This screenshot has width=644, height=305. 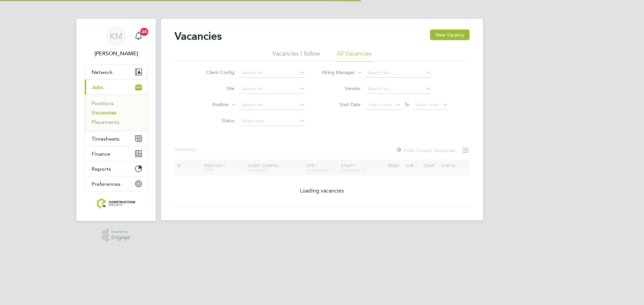 What do you see at coordinates (116, 139) in the screenshot?
I see `button: Timesheets` at bounding box center [116, 139].